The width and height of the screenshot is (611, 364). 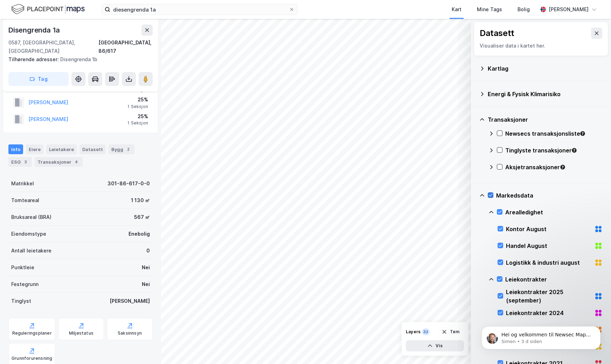 I want to click on div: Leiekontrakter 2025 (september), so click(x=549, y=297).